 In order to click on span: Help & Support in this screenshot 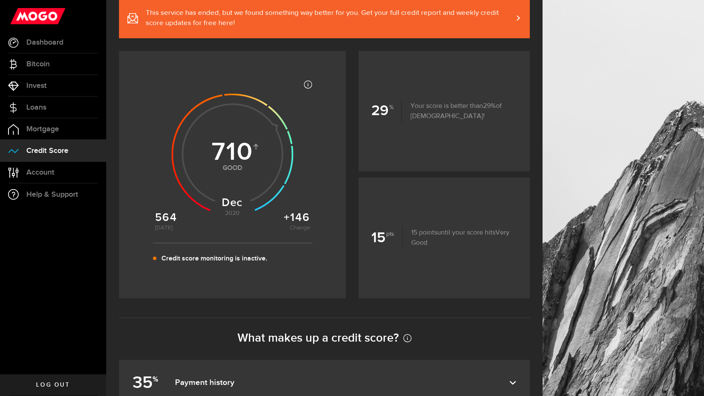, I will do `click(52, 195)`.